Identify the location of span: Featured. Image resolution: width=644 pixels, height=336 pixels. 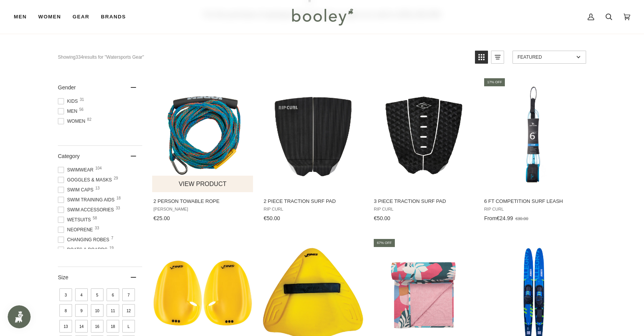
(545, 57).